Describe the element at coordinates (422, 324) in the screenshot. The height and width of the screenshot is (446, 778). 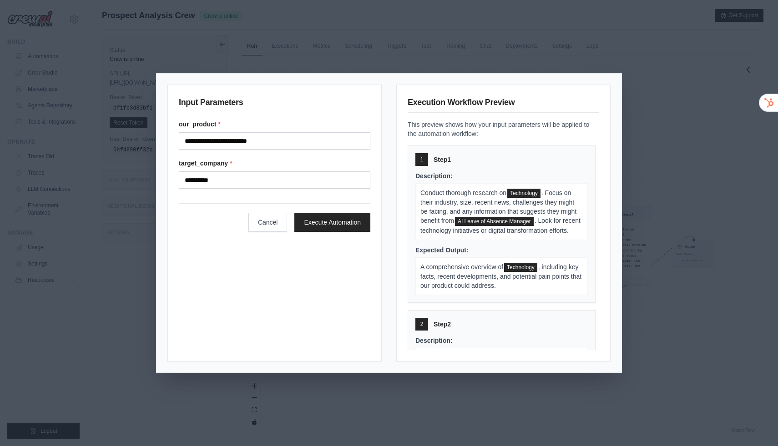
I see `span: 2` at that location.